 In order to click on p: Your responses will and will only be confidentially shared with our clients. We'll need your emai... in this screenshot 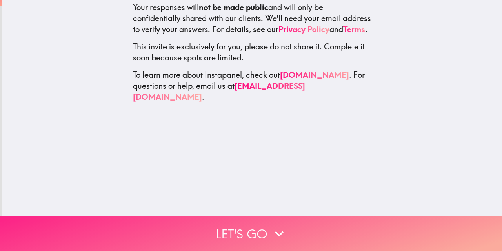, I will do `click(252, 18)`.